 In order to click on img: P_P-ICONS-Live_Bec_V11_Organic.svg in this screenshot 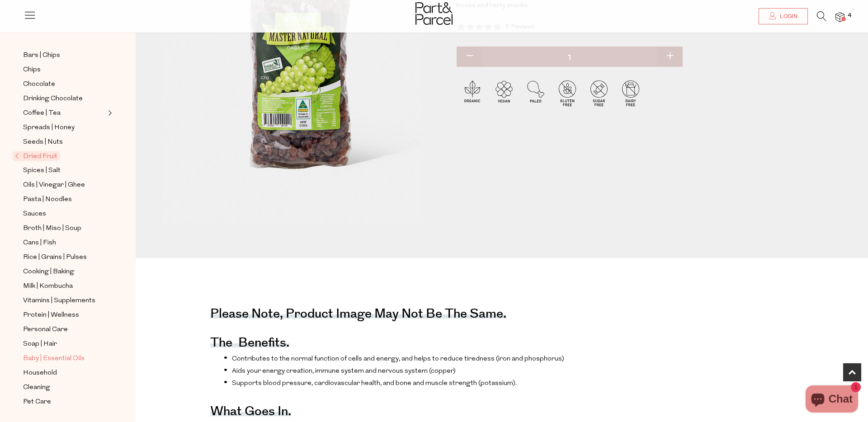, I will do `click(472, 93)`.